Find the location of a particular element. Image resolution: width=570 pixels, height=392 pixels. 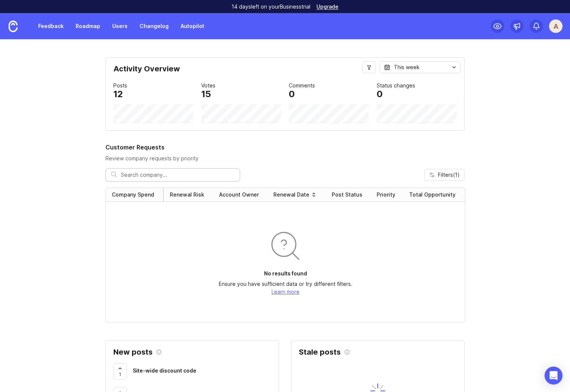

a: Users is located at coordinates (120, 26).